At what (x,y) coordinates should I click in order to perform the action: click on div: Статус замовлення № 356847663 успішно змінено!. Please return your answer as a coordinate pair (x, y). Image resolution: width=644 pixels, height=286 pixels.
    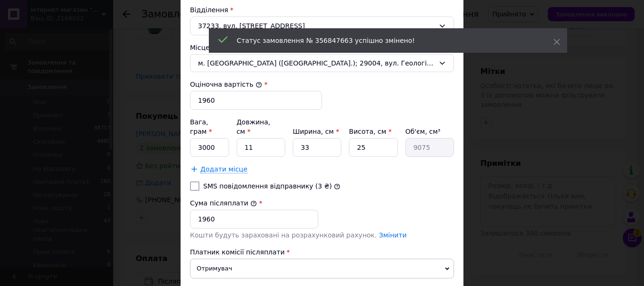
    Looking at the image, I should click on (383, 40).